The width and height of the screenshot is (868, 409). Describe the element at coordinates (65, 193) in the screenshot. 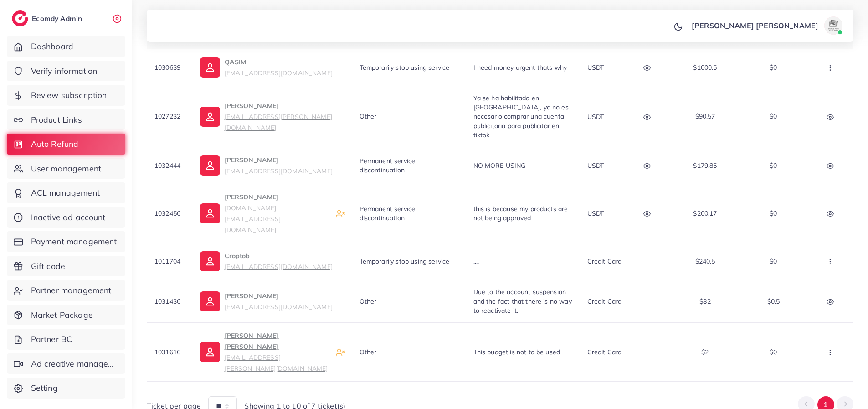

I see `span: ACL management` at that location.